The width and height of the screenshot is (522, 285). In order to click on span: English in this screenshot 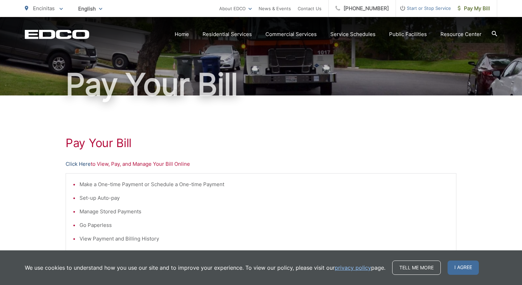, I will do `click(90, 9)`.